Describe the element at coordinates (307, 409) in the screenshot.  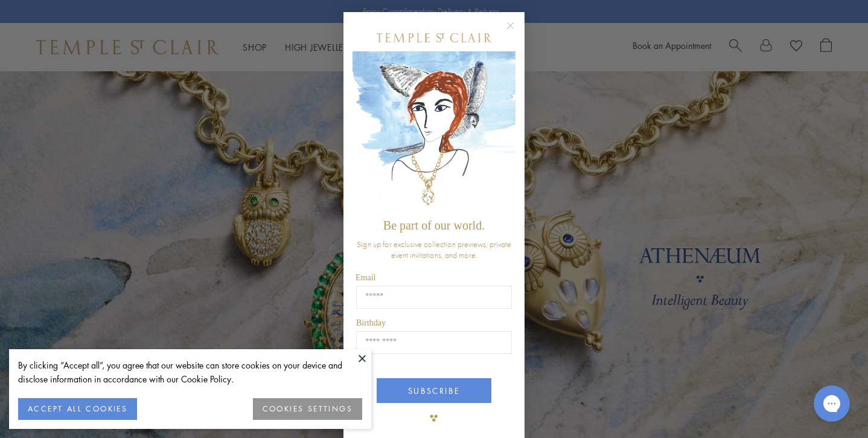
I see `button: COOKIES SETTINGS` at that location.